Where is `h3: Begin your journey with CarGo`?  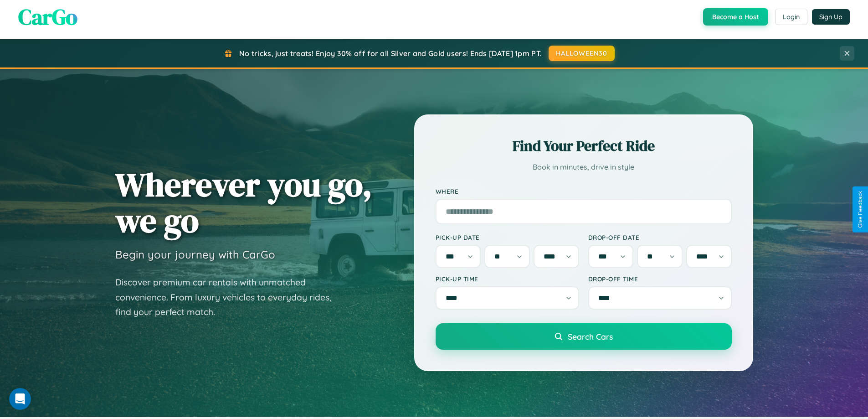 h3: Begin your journey with CarGo is located at coordinates (195, 254).